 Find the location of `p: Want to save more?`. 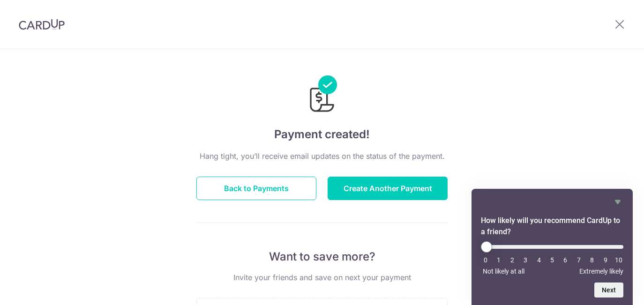

p: Want to save more? is located at coordinates (322, 257).